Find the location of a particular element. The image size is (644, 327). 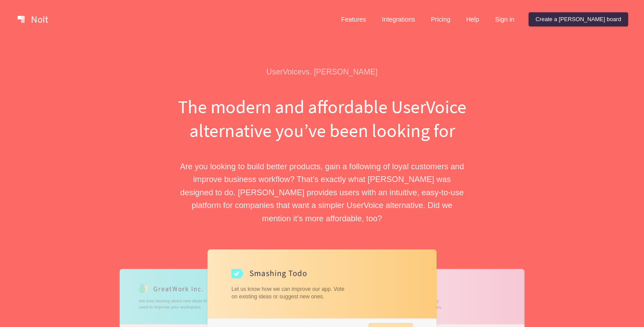

a: Sign in is located at coordinates (505, 19).